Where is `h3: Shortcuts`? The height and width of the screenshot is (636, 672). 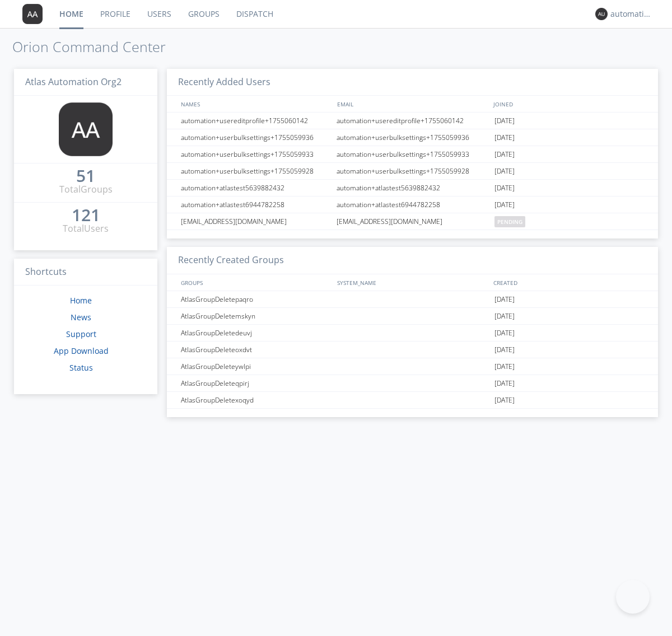 h3: Shortcuts is located at coordinates (85, 272).